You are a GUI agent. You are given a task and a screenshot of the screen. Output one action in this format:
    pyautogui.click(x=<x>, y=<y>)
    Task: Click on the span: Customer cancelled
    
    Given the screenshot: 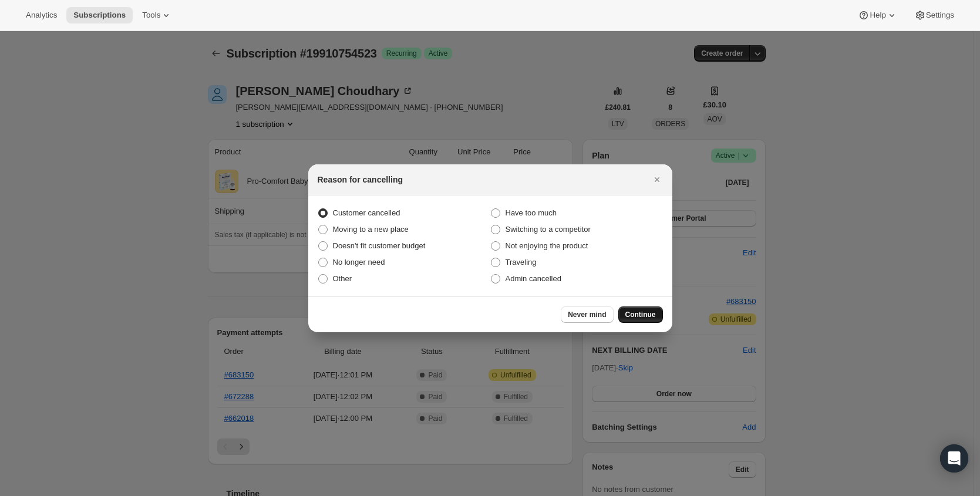 What is the action you would take?
    pyautogui.click(x=367, y=213)
    